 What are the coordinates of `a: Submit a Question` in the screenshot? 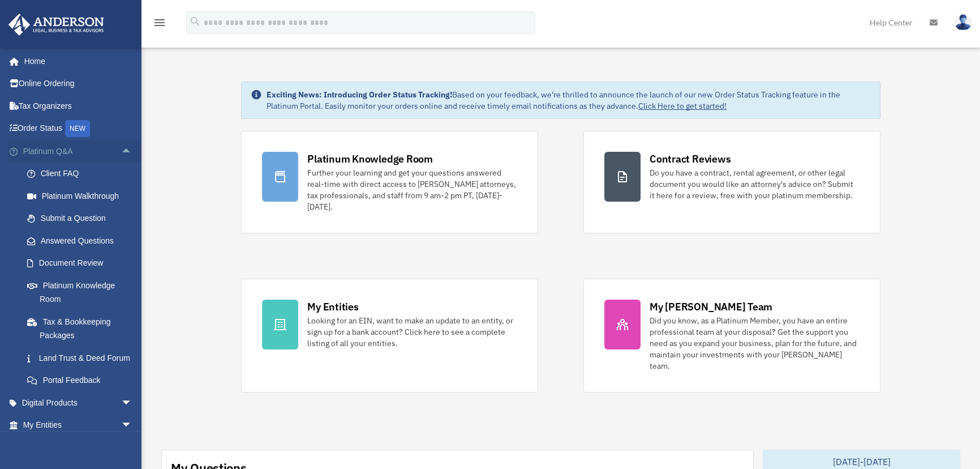 It's located at (83, 219).